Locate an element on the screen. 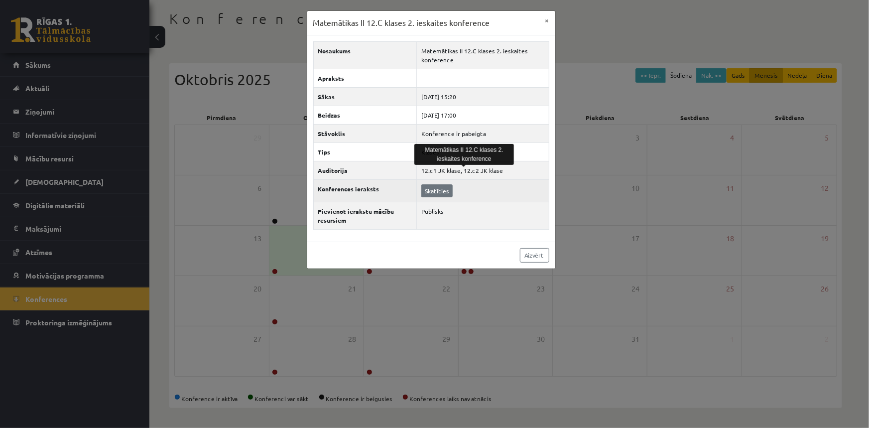  div: Matemātikas II 12.C klases 2. ieskaites konference is located at coordinates (464, 154).